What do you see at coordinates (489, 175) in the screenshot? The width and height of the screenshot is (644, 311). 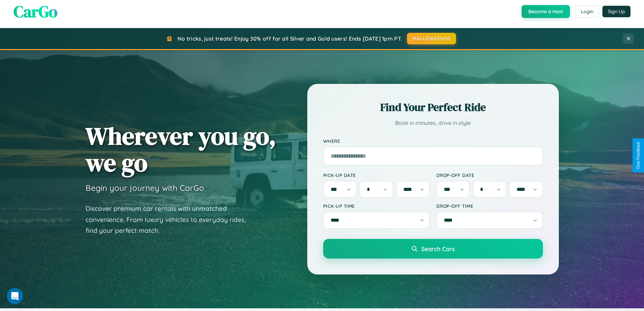 I see `label: Drop-off Date` at bounding box center [489, 175].